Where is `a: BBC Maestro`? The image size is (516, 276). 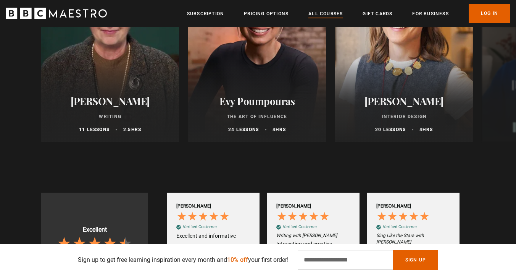 a: BBC Maestro is located at coordinates (56, 13).